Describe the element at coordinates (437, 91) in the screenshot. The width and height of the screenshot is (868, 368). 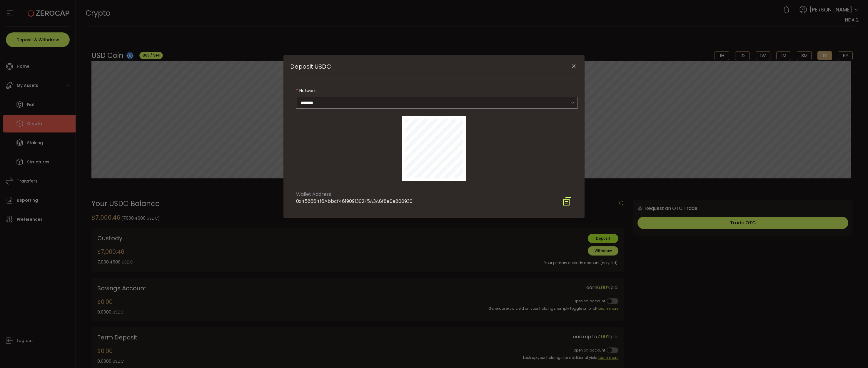
I see `label: Network` at that location.